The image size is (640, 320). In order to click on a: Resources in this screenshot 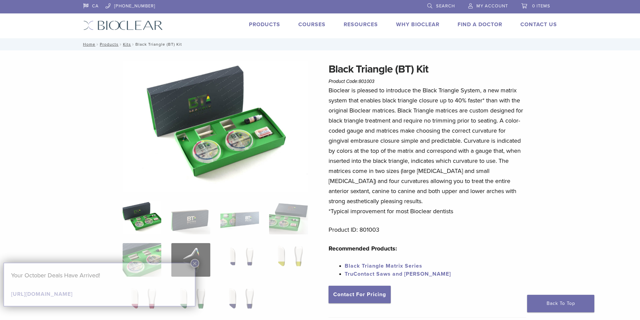, I will do `click(361, 25)`.